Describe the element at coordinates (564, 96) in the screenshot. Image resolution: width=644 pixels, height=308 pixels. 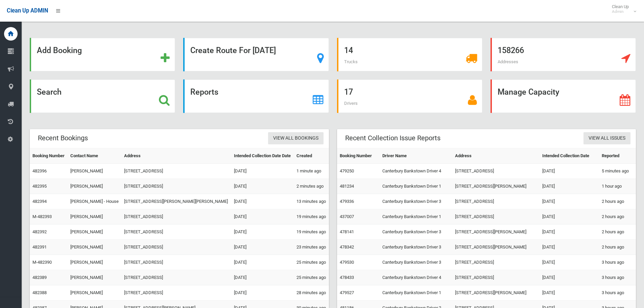
I see `a: Manage Capacity` at that location.